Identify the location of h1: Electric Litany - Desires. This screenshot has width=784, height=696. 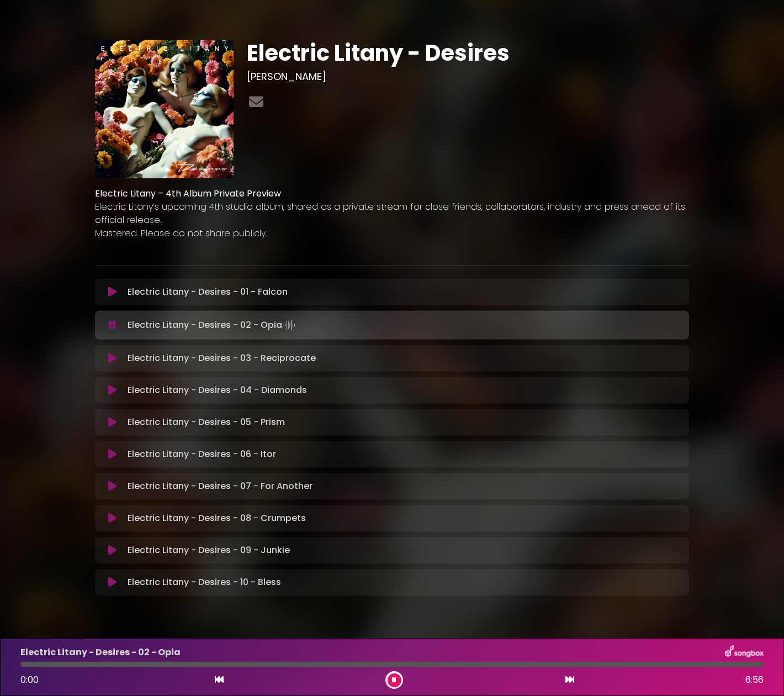
(468, 53).